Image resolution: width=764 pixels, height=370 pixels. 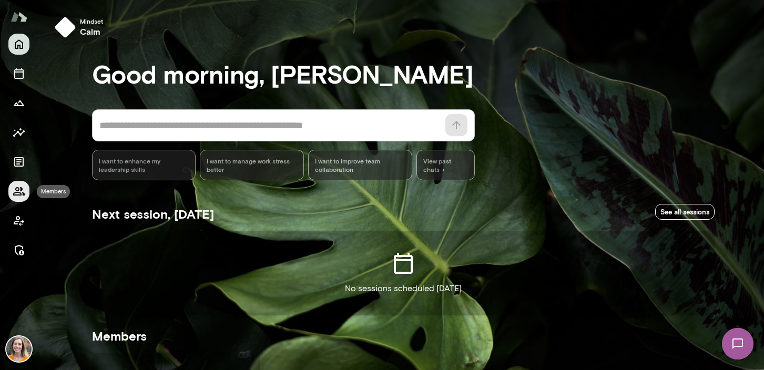 What do you see at coordinates (144, 165) in the screenshot?
I see `span: I want to enhance my leadership skills` at bounding box center [144, 165].